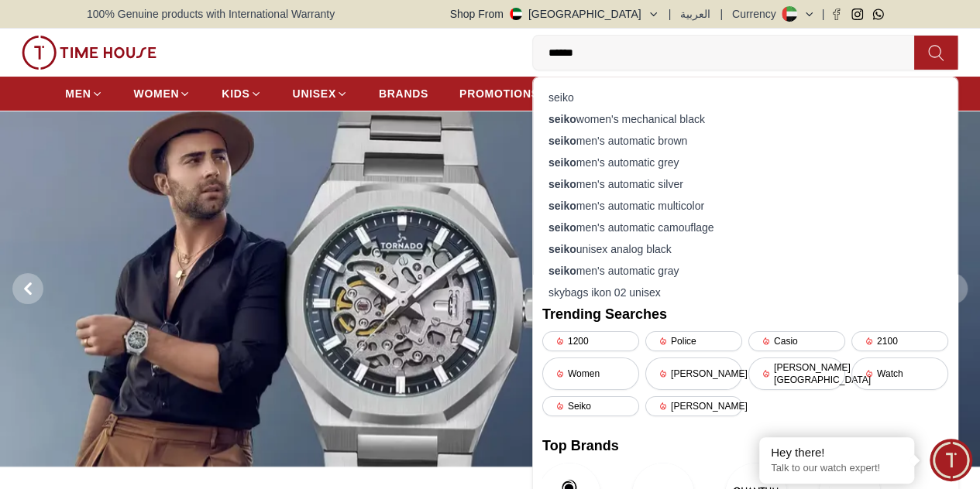  Describe the element at coordinates (836, 453) in the screenshot. I see `div: Hey there!` at that location.